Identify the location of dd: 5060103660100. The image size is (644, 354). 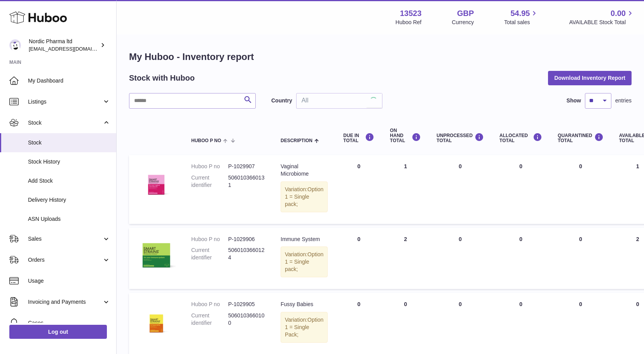
(247, 319).